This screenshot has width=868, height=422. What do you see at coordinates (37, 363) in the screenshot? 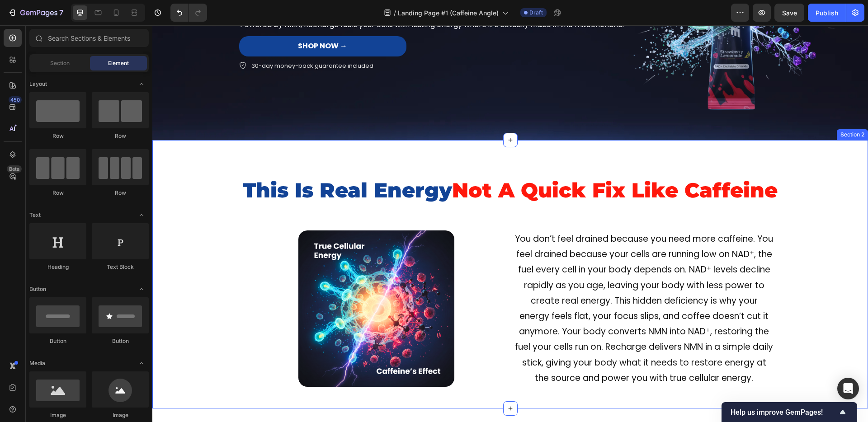
I see `span: Media` at bounding box center [37, 363].